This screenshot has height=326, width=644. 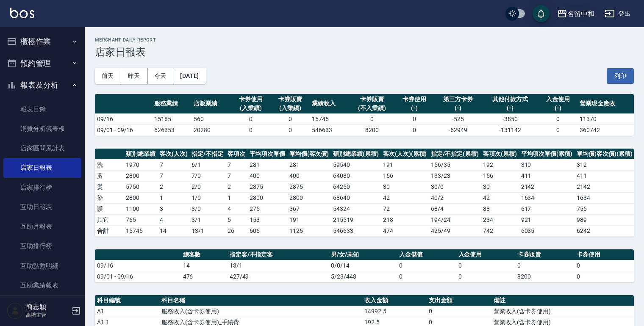 What do you see at coordinates (604, 165) in the screenshot?
I see `td: 312` at bounding box center [604, 165].